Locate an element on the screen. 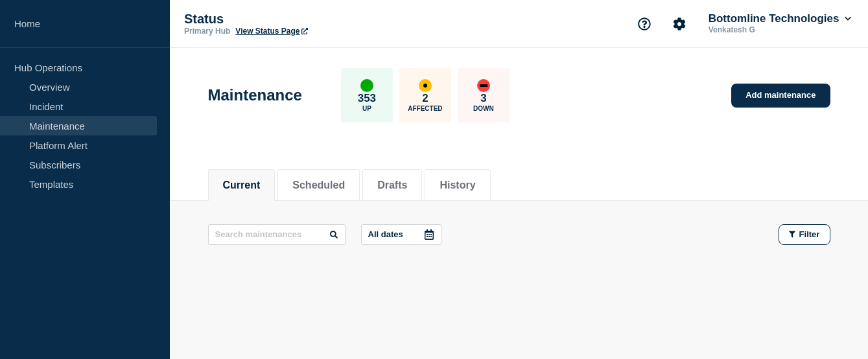 The image size is (868, 359). button: Bottomline Technologies is located at coordinates (780, 19).